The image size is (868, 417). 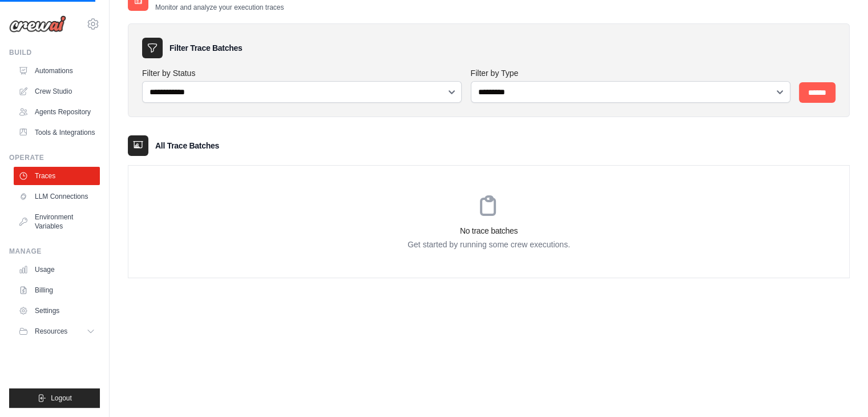 What do you see at coordinates (631, 73) in the screenshot?
I see `label: Filter by Type` at bounding box center [631, 73].